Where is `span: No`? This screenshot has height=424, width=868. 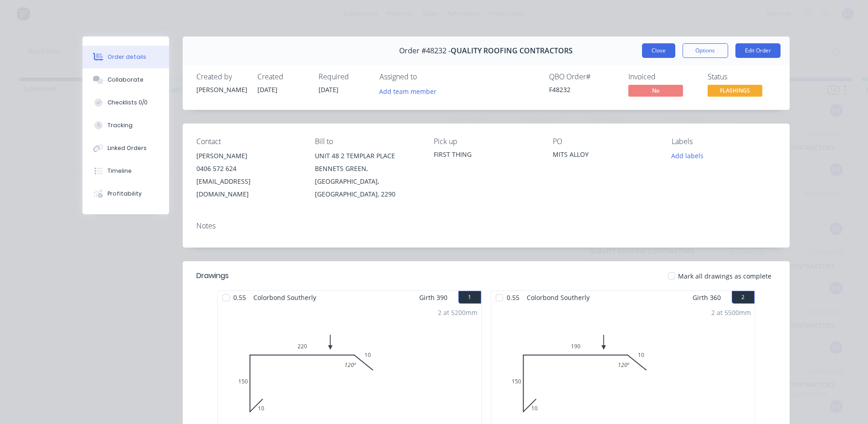
span: No is located at coordinates (656, 90).